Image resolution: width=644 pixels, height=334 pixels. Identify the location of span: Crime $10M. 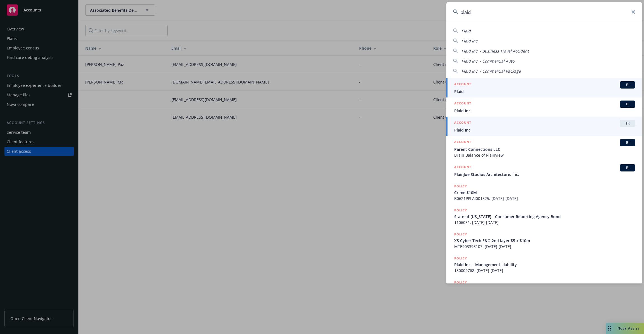
(545, 192).